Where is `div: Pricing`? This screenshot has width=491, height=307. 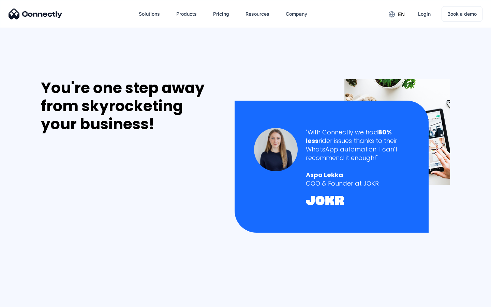
div: Pricing is located at coordinates (221, 14).